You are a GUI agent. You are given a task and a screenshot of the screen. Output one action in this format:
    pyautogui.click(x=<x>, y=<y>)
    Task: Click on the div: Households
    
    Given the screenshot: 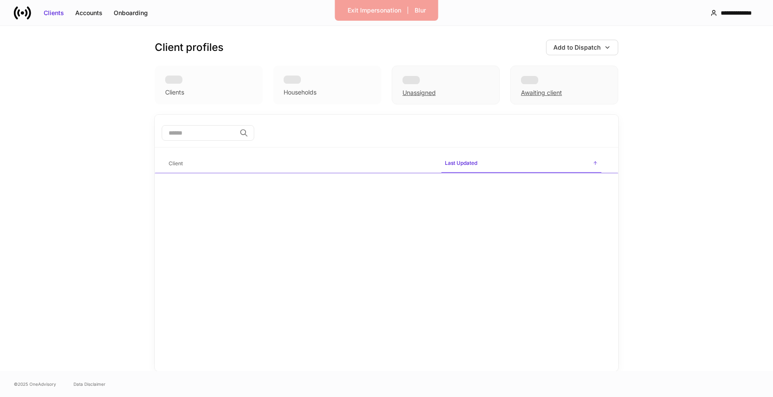 What is the action you would take?
    pyautogui.click(x=300, y=92)
    